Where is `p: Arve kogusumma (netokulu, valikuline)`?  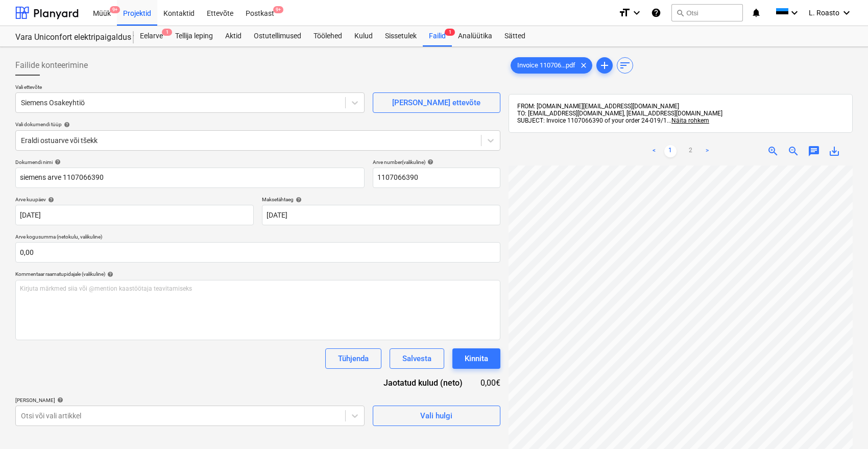
p: Arve kogusumma (netokulu, valikuline) is located at coordinates (258, 238).